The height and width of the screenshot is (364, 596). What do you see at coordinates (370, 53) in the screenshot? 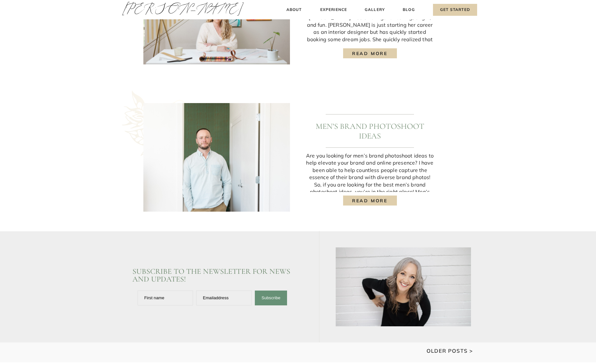
I see `a: Interior Designer Brand Photoshoot` at bounding box center [370, 53].